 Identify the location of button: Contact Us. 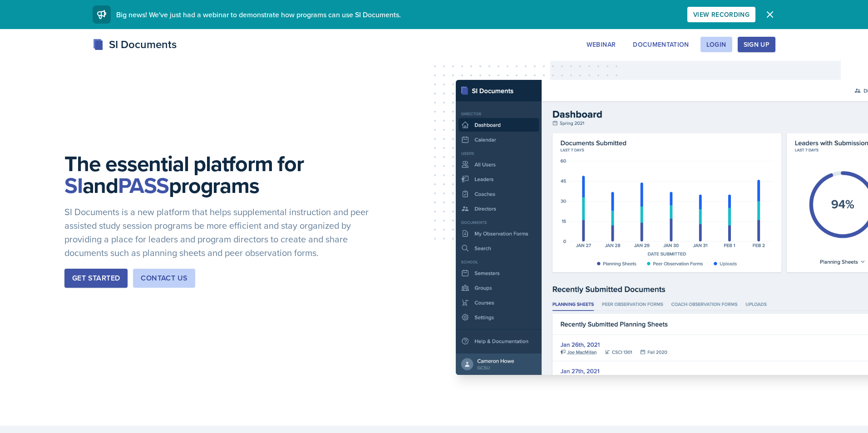
(164, 278).